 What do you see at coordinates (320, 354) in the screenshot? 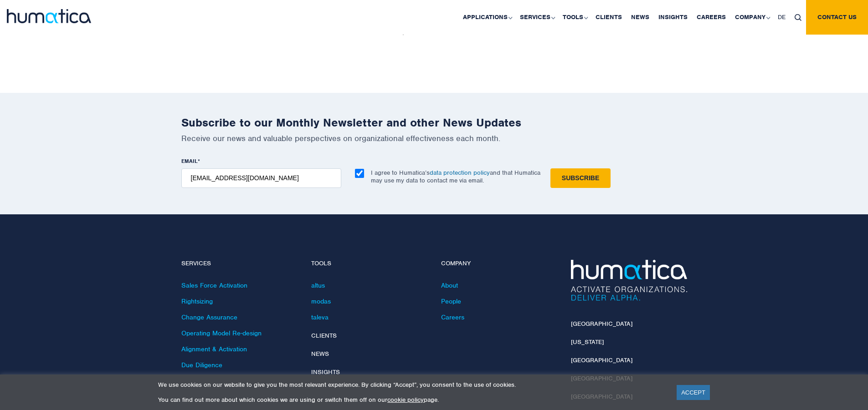
I see `a: News` at bounding box center [320, 354].